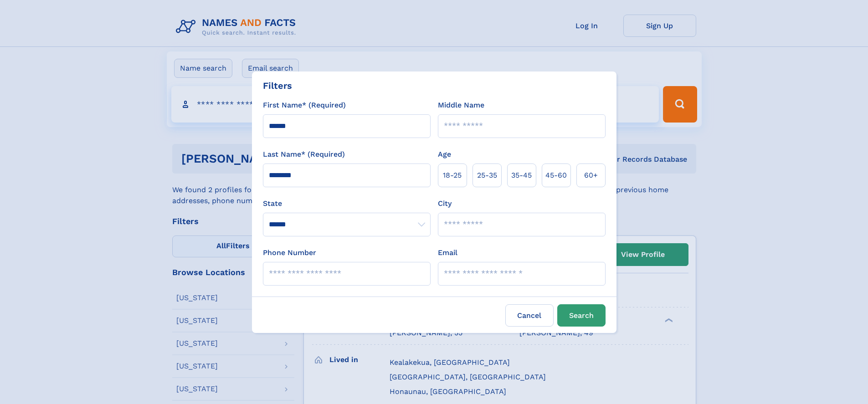  Describe the element at coordinates (556, 176) in the screenshot. I see `span: 45‑60` at that location.